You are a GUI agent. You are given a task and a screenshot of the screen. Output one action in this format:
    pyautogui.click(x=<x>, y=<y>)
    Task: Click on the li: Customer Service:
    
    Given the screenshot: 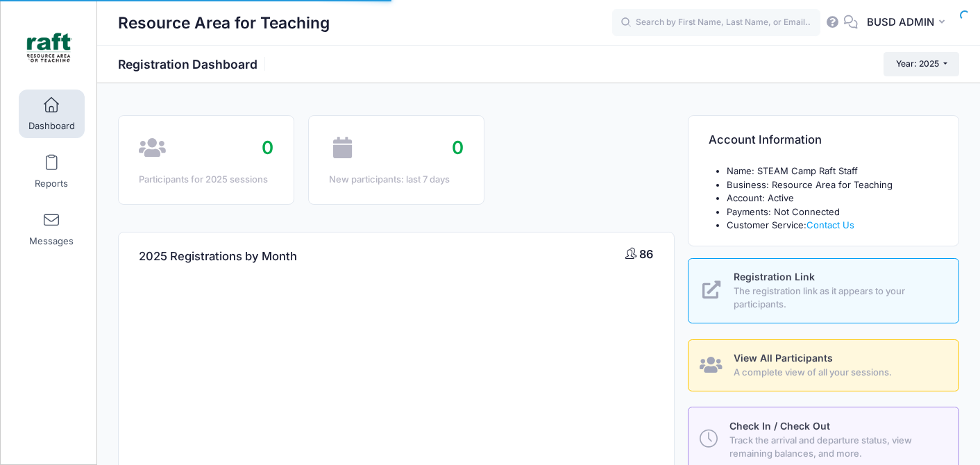 What is the action you would take?
    pyautogui.click(x=831, y=226)
    